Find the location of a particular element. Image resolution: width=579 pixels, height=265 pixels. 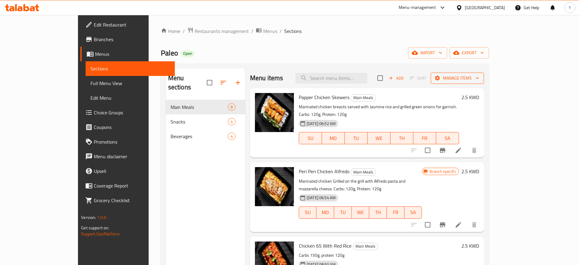

span: Manage items is located at coordinates (457, 78).